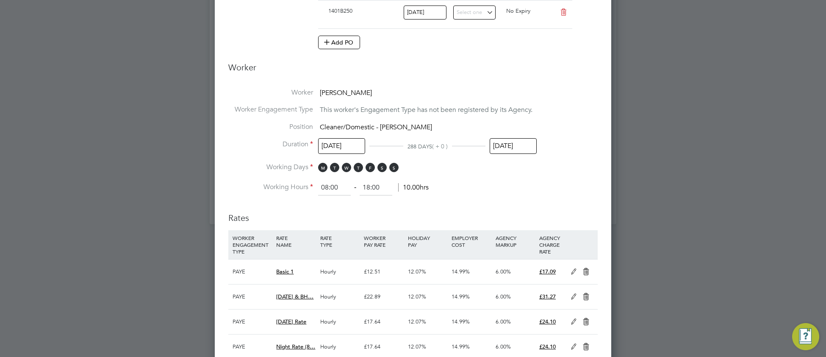 This screenshot has height=357, width=826. Describe the element at coordinates (383, 241) in the screenshot. I see `div: WORKER PAY RATE` at that location.